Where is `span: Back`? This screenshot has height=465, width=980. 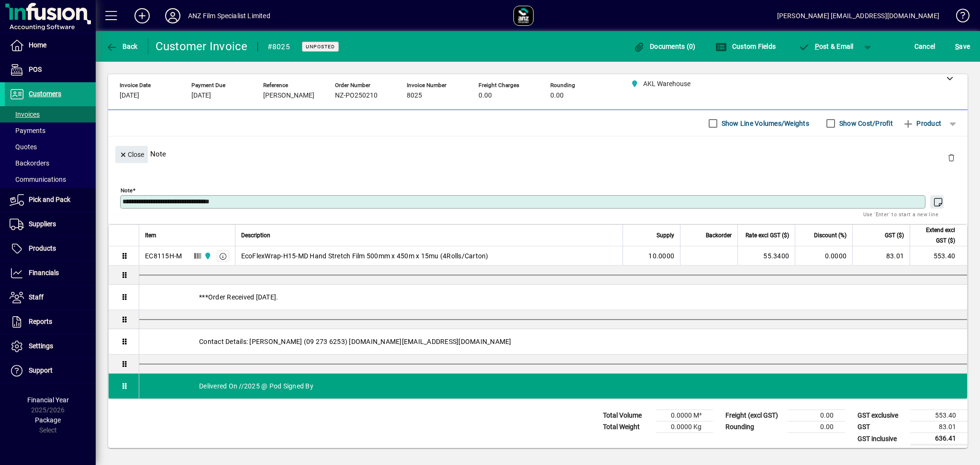 span: Back is located at coordinates (122, 46).